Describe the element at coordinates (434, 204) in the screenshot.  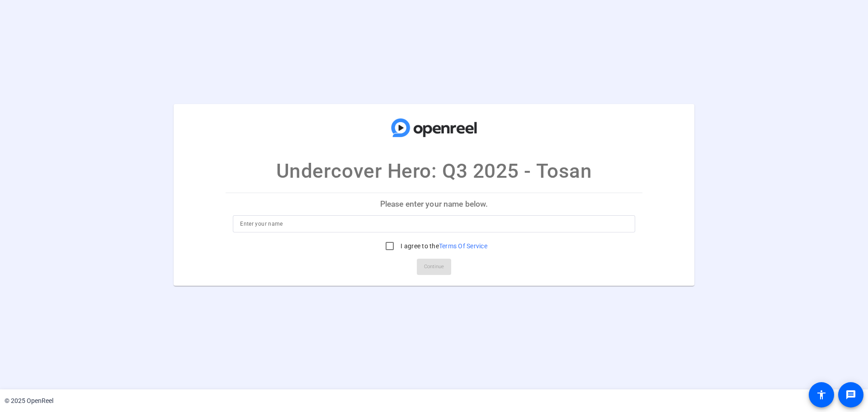
I see `p: Please enter your name below.` at that location.